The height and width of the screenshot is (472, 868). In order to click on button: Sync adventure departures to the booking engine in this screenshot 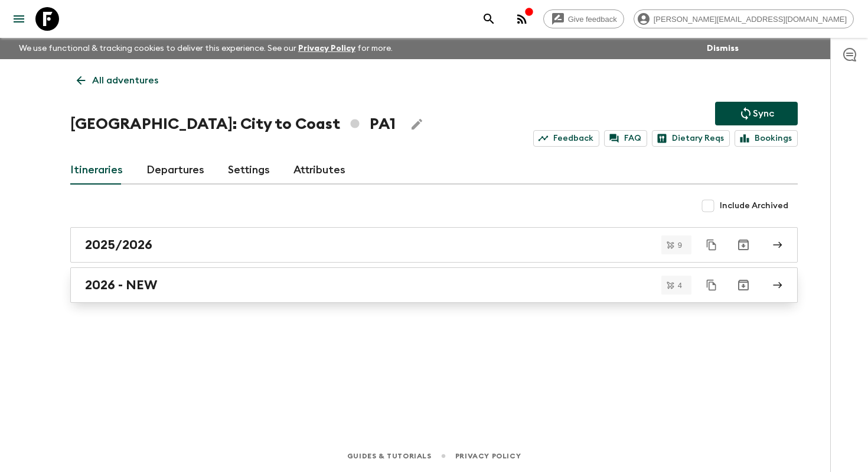, I will do `click(757, 113)`.